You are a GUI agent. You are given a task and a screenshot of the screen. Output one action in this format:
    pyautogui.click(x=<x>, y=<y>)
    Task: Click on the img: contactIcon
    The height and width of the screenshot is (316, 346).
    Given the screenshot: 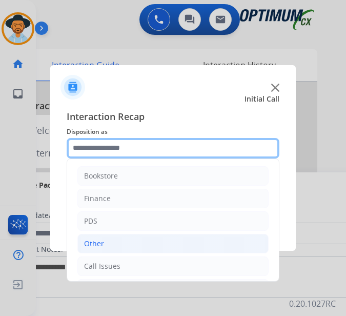 What is the action you would take?
    pyautogui.click(x=73, y=87)
    